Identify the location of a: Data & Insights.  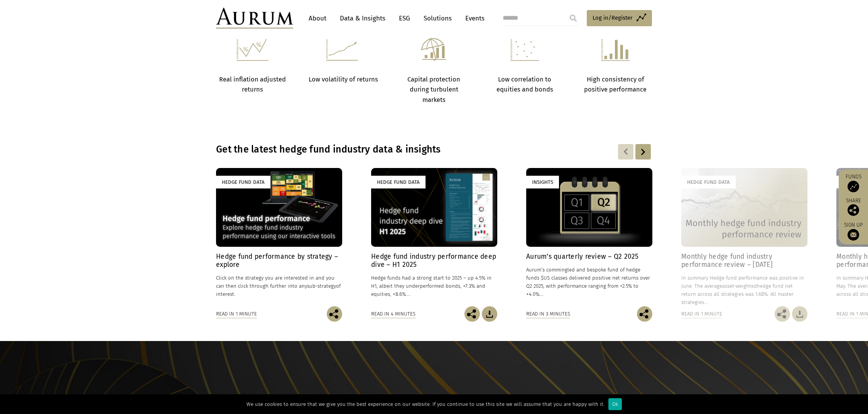
(363, 18).